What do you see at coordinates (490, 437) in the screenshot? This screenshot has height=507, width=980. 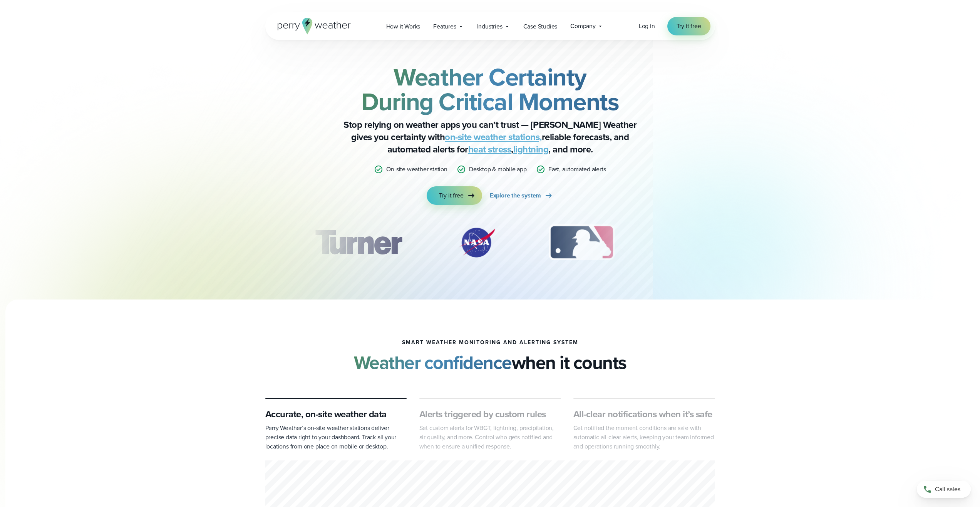 I see `p: Set custom alerts for WBGT, lightning, precipitation, air quality, and more. Control who gets not...` at bounding box center [490, 437].